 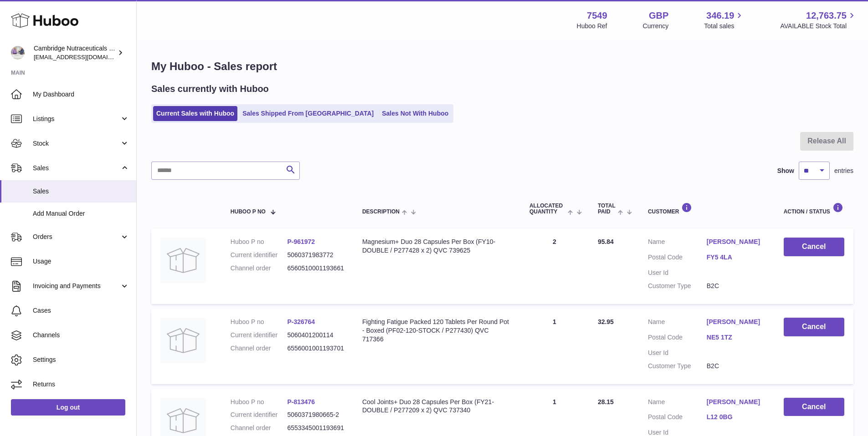 What do you see at coordinates (381, 212) in the screenshot?
I see `span: Description` at bounding box center [381, 212].